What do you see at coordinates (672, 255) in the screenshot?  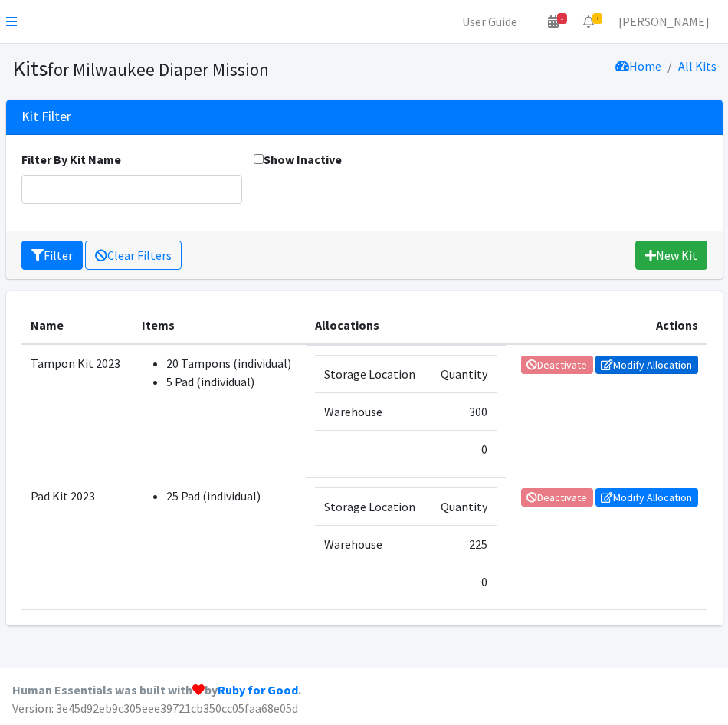 I see `a: New Kit` at bounding box center [672, 255].